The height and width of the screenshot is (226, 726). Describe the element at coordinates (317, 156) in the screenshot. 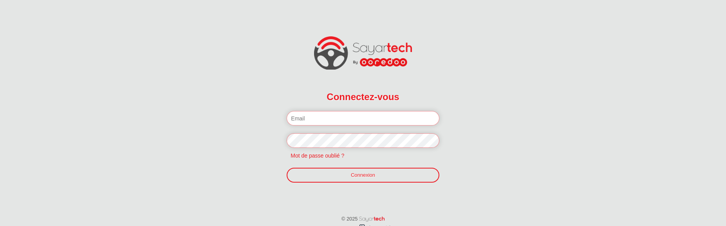

I see `a: Mot de passe oublié ?` at that location.